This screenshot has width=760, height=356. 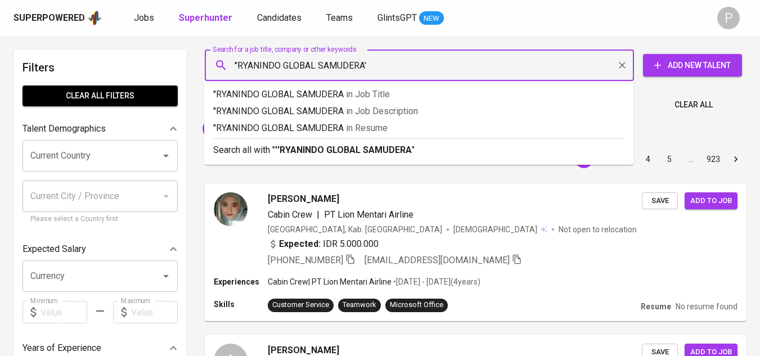 I want to click on button: Clear, so click(x=622, y=65).